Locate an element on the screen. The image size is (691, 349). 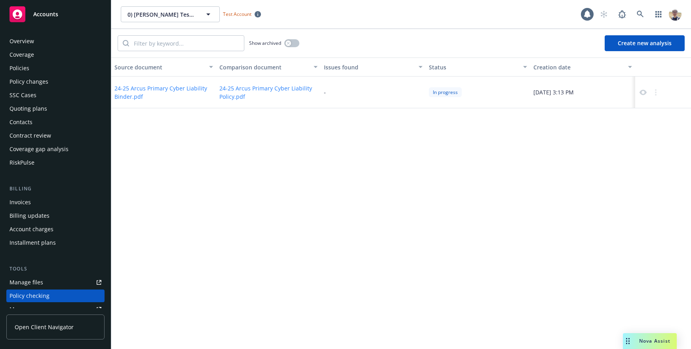
a: Manage exposures is located at coordinates (55, 309).